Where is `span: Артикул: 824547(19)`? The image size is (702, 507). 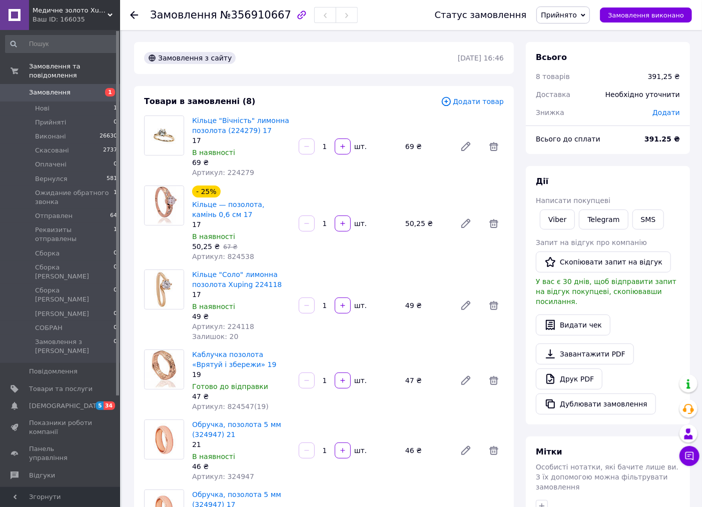
span: Артикул: 824547(19) is located at coordinates (230, 407).